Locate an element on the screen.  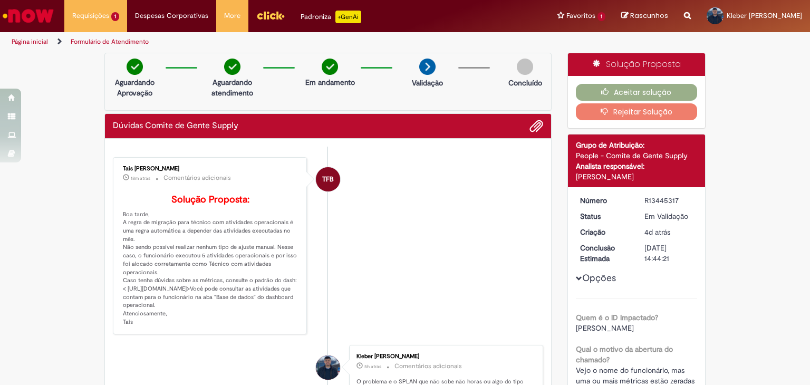
ul: Trilhas de página is located at coordinates (270, 42).